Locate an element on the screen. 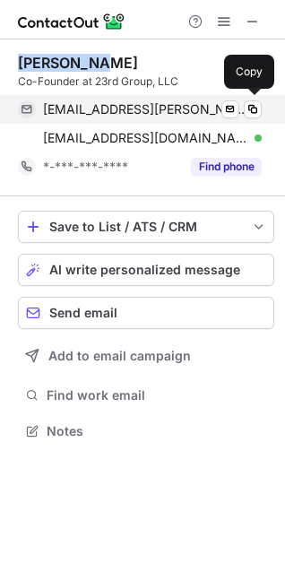 This screenshot has width=285, height=572. button: Reveal Button is located at coordinates (226, 167).